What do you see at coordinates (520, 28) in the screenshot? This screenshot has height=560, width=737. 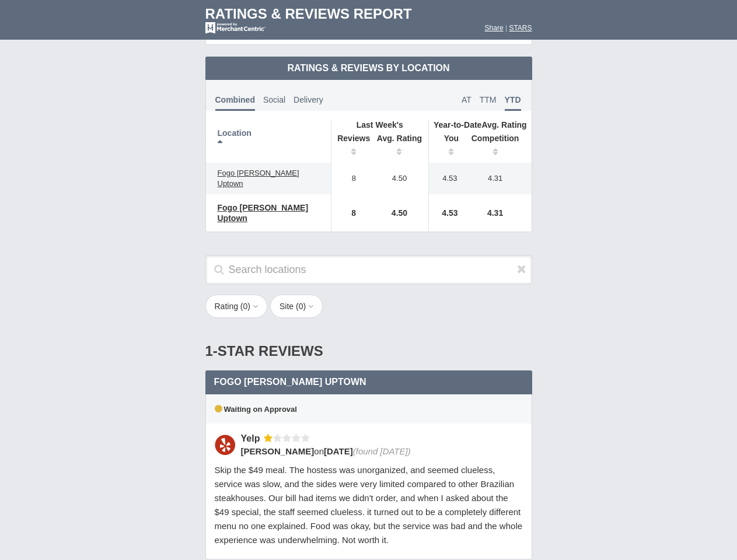 I see `a: STARS` at bounding box center [520, 28].